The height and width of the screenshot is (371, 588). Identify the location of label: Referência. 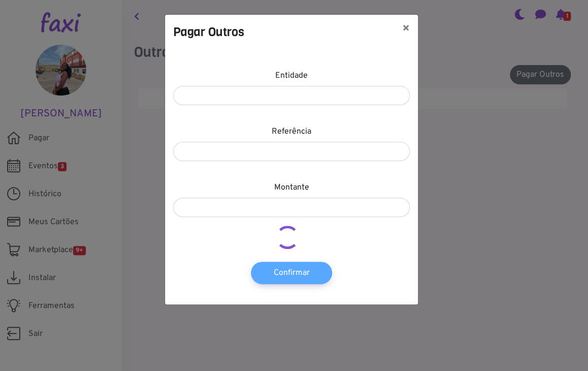
(291, 131).